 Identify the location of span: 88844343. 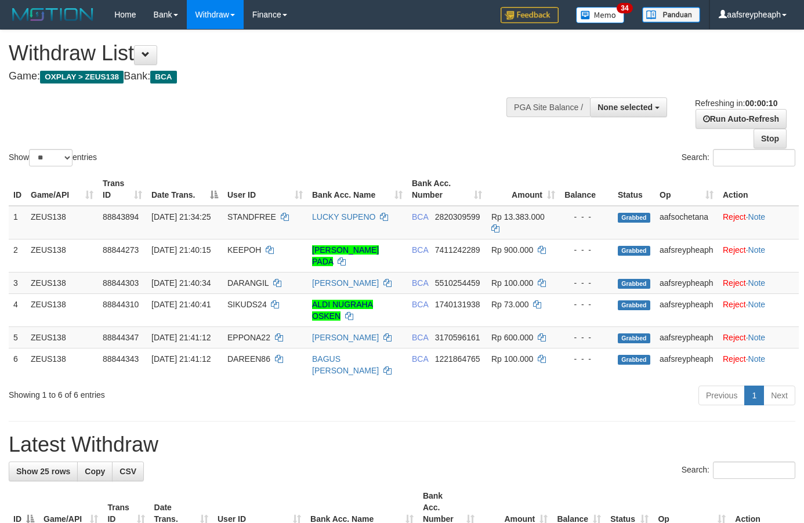
(121, 359).